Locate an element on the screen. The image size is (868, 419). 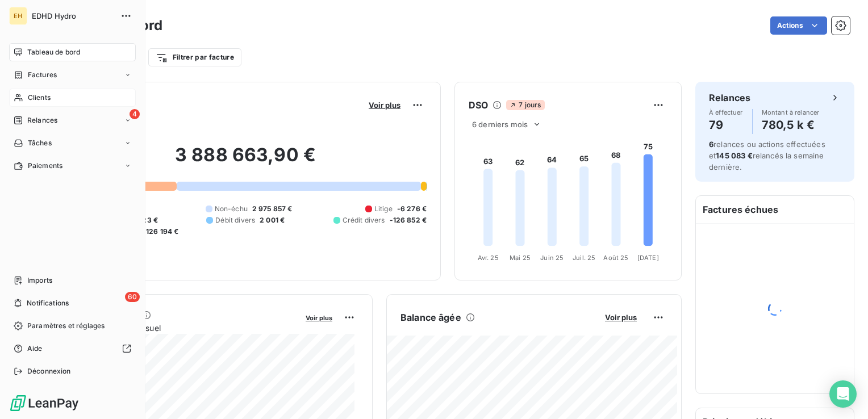
span: -126 194 € is located at coordinates (160, 232).